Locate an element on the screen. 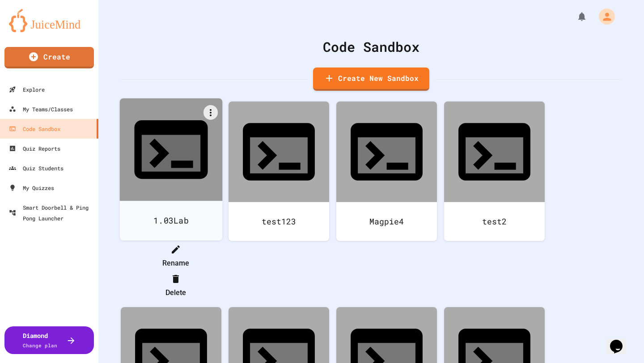 The height and width of the screenshot is (363, 644). div: test123 is located at coordinates (279, 221).